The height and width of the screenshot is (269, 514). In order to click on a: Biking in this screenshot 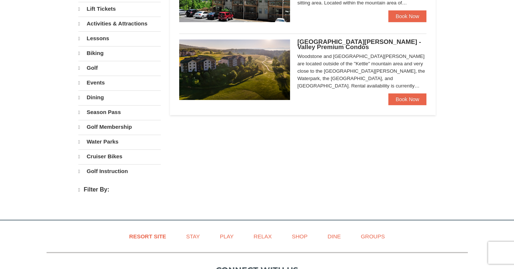, I will do `click(119, 53)`.